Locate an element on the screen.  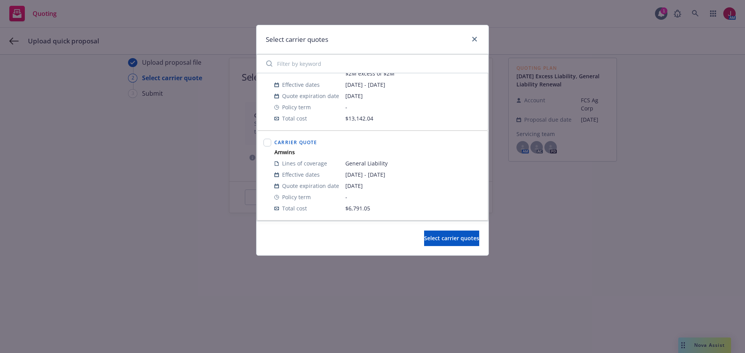
span: $6,791.05 is located at coordinates (358, 208).